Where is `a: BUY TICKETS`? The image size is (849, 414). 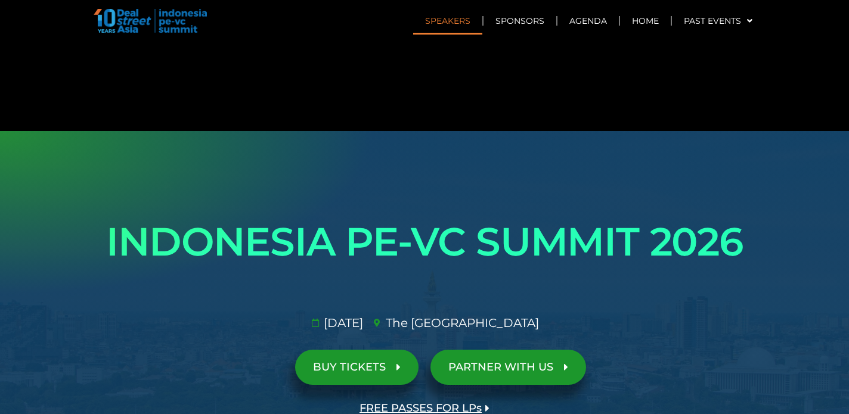 a: BUY TICKETS is located at coordinates (356, 367).